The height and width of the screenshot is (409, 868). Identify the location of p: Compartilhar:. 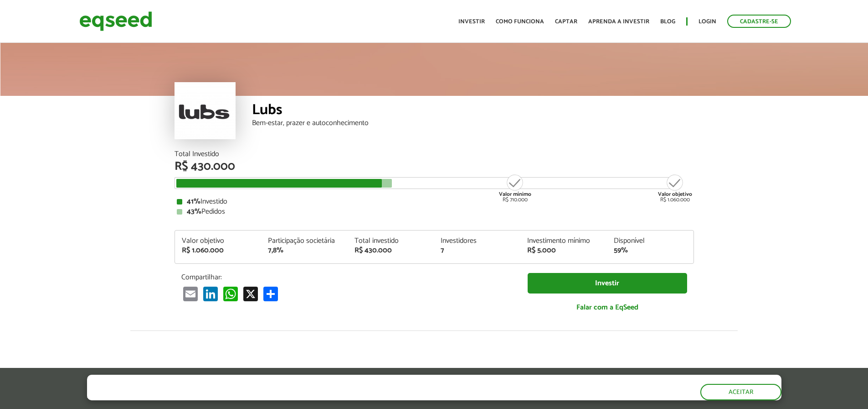
(348, 277).